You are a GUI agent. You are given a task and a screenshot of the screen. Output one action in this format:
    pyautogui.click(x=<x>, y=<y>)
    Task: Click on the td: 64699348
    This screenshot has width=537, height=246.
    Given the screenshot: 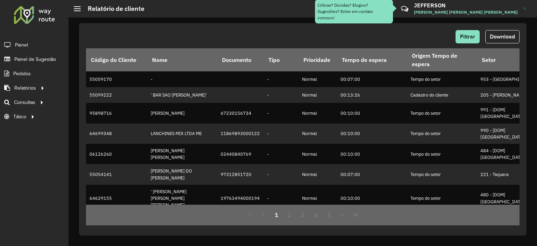 What is the action you would take?
    pyautogui.click(x=116, y=134)
    